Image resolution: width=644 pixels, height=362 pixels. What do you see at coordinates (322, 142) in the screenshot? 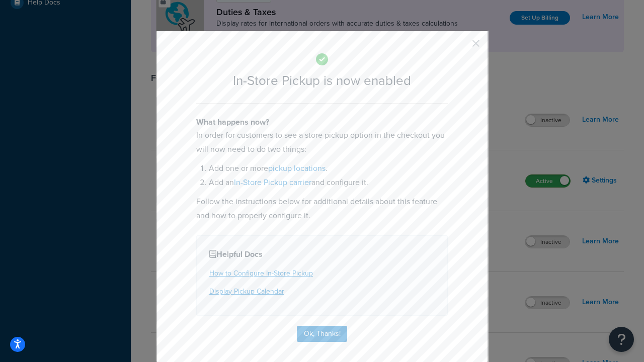
I see `p: In order for customers to see a store pickup option in the checkout you will now need to do two t...` at bounding box center [322, 142].